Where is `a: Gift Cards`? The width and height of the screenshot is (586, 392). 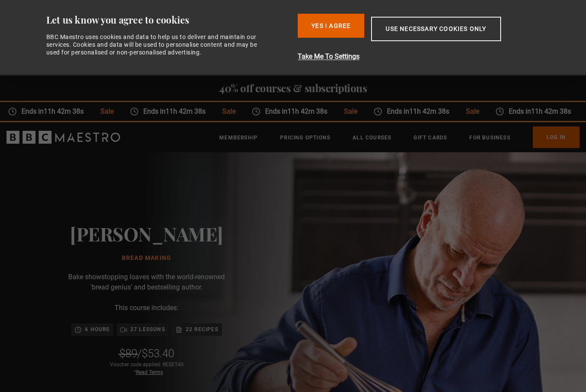
a: Gift Cards is located at coordinates (430, 138).